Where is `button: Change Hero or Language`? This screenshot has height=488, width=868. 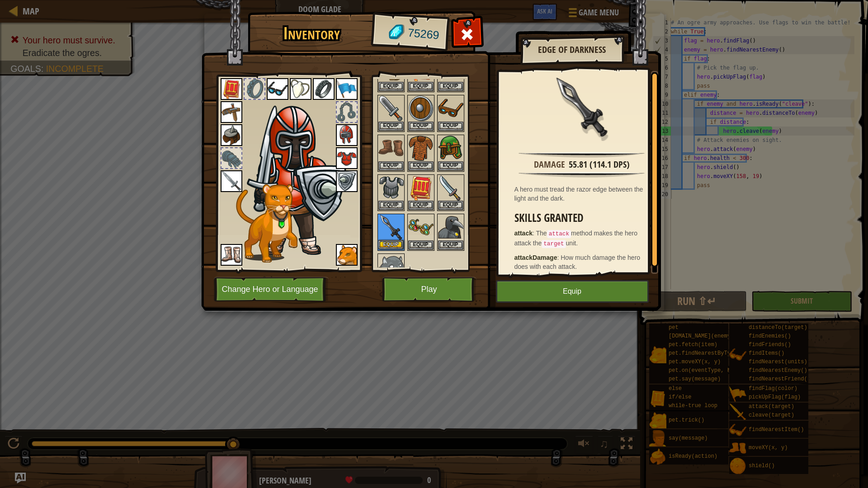
button: Change Hero or Language is located at coordinates (271, 290).